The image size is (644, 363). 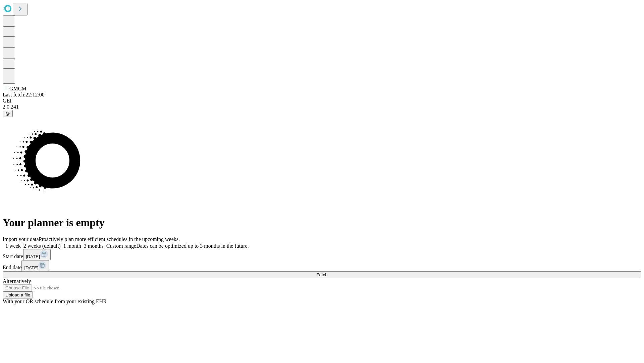 I want to click on span: Custom range, so click(x=121, y=245).